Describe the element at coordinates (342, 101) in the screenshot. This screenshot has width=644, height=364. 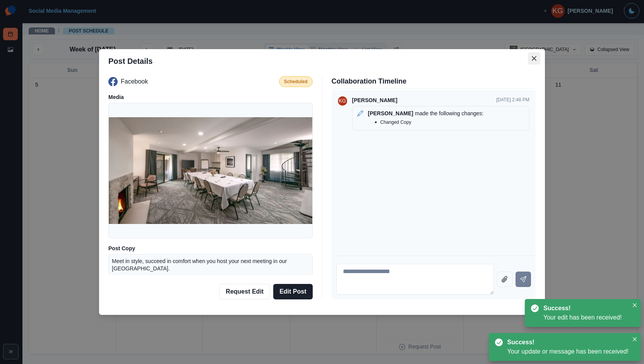
I see `div: Kelly Guidry` at that location.